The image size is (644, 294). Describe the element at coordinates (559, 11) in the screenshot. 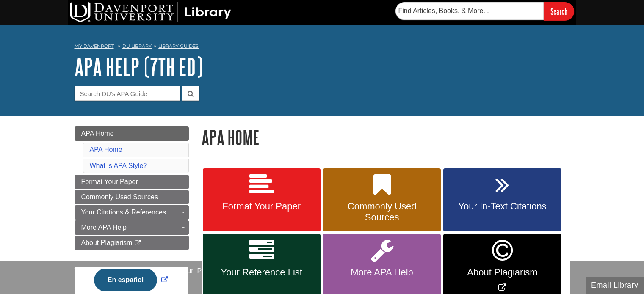

I see `input: Search` at that location.